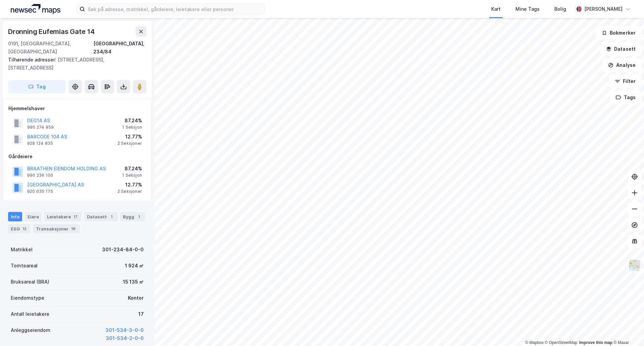 The height and width of the screenshot is (346, 644). What do you see at coordinates (33, 217) in the screenshot?
I see `div: Eiere` at bounding box center [33, 217].